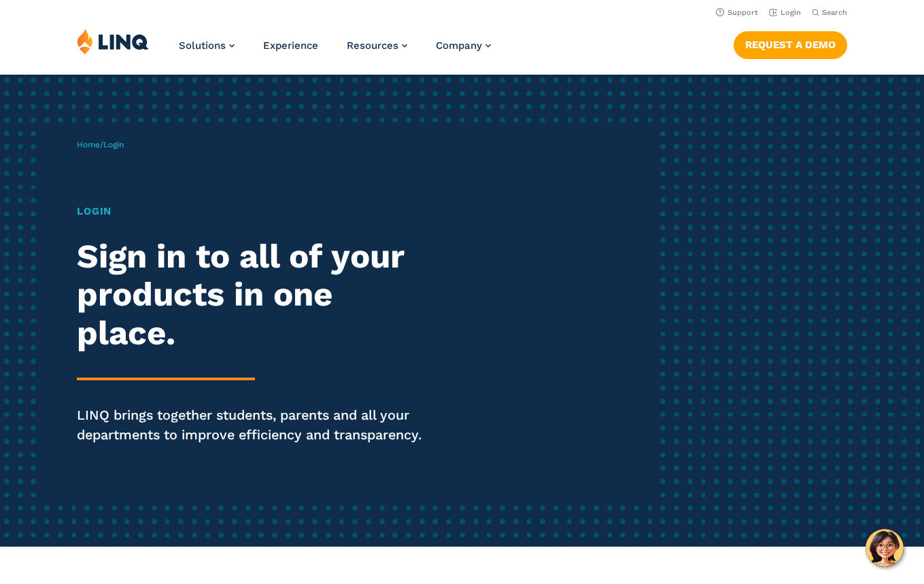 The width and height of the screenshot is (924, 584). I want to click on button: Hello, have a question? Let’s chat., so click(885, 549).